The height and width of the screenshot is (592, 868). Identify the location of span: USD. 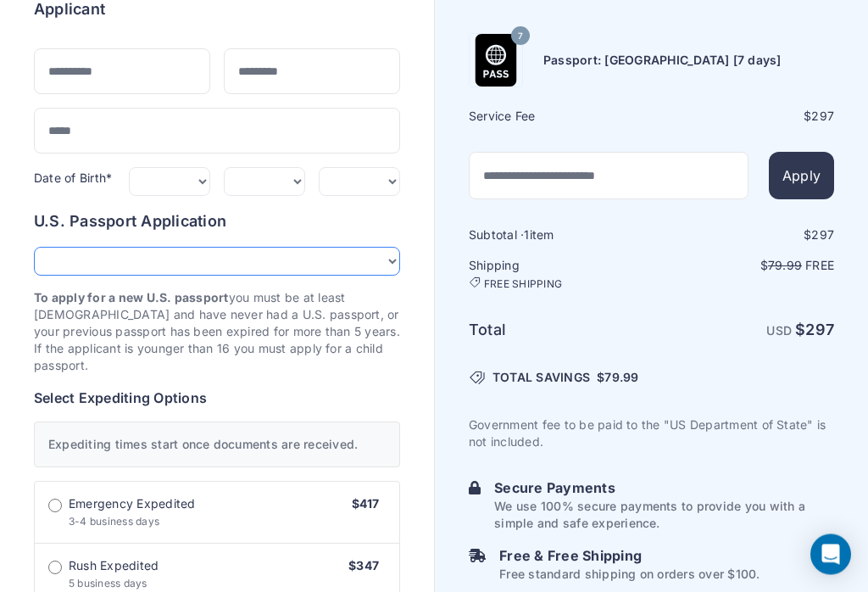
(779, 331).